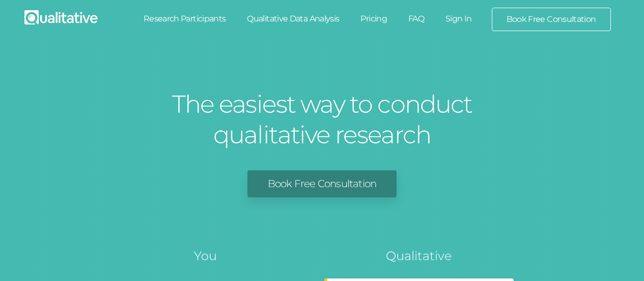 The image size is (644, 281). Describe the element at coordinates (416, 19) in the screenshot. I see `a: FAQ` at that location.